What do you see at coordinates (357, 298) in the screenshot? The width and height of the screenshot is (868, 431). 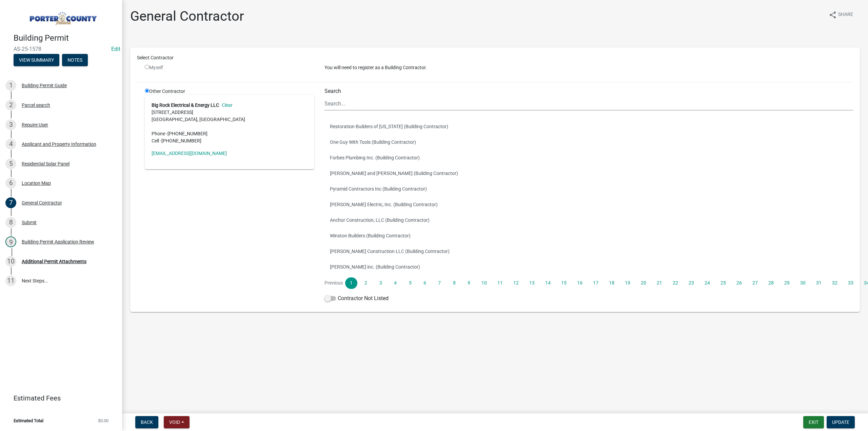 I see `label: Contractor Not Listed` at bounding box center [357, 298].